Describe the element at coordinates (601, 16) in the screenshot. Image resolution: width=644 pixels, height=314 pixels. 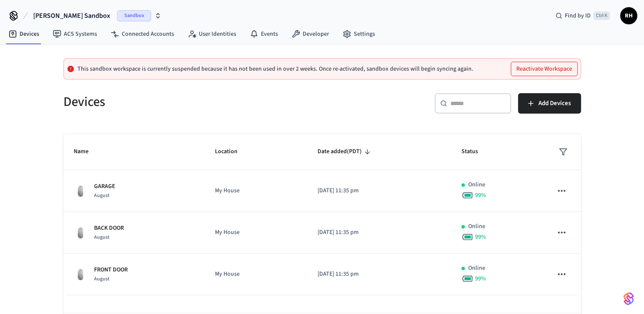
I see `span: Ctrl K` at that location.